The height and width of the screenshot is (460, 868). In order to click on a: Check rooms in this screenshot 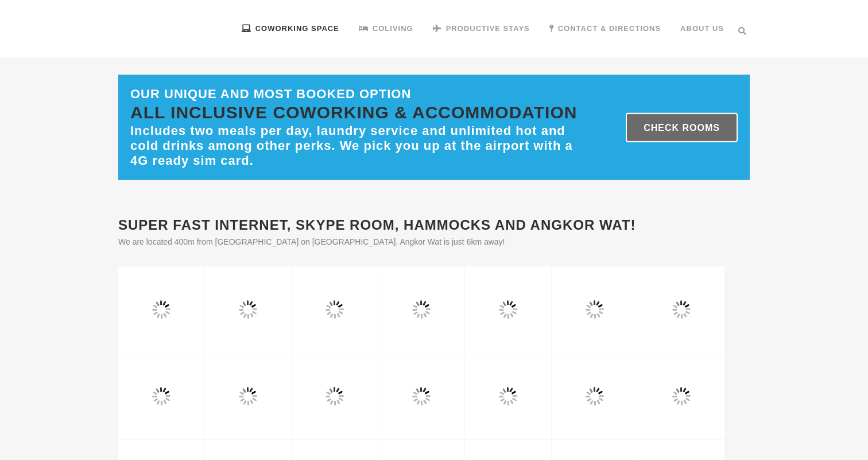, I will do `click(682, 127)`.